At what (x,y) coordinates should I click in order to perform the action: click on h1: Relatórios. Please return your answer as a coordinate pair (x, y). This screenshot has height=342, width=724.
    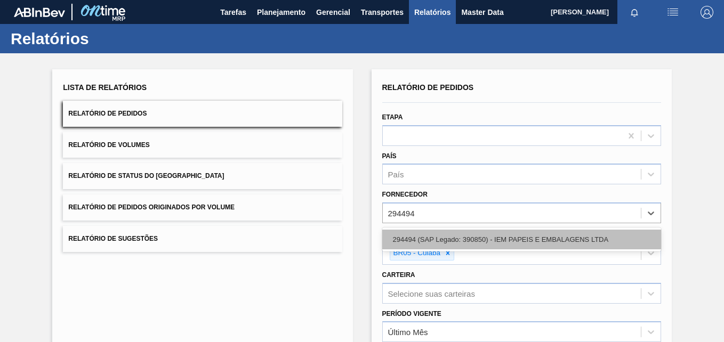
    Looking at the image, I should click on (105, 38).